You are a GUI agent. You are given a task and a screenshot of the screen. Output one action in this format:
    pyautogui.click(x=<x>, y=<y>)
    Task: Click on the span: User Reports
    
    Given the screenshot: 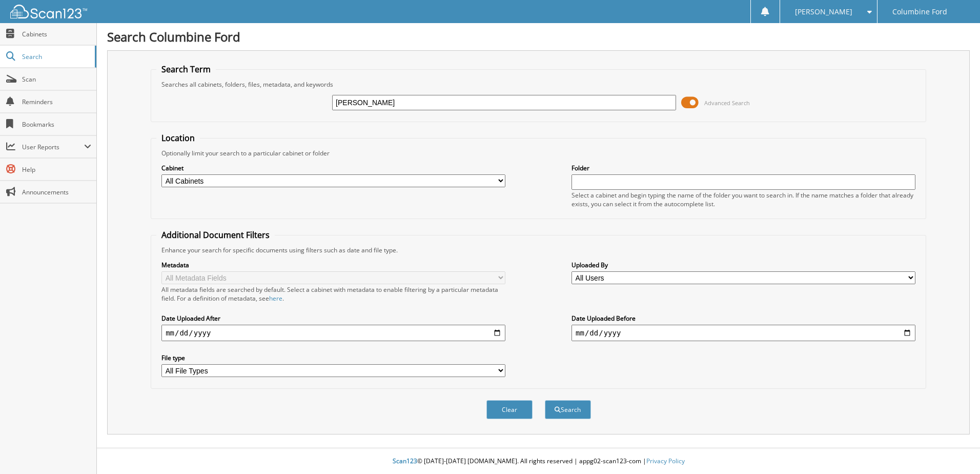 What is the action you would take?
    pyautogui.click(x=53, y=146)
    